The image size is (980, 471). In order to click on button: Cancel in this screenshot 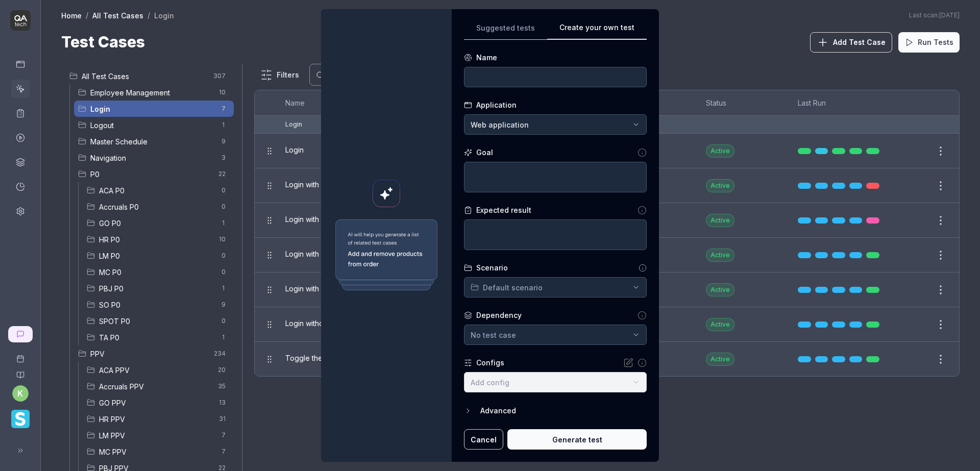, I will do `click(484, 439)`.